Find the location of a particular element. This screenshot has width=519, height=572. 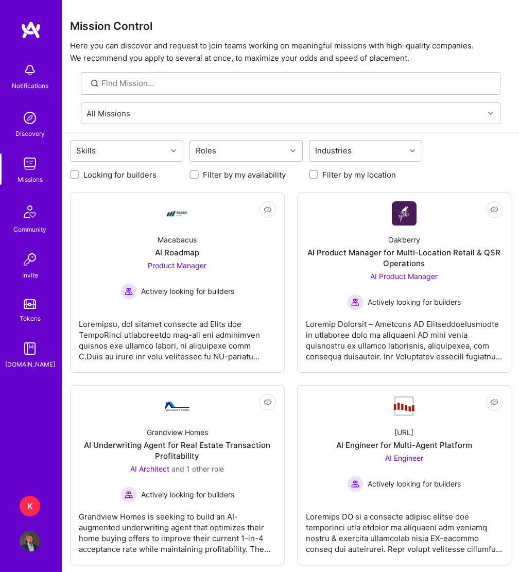

a: K is located at coordinates (30, 506).